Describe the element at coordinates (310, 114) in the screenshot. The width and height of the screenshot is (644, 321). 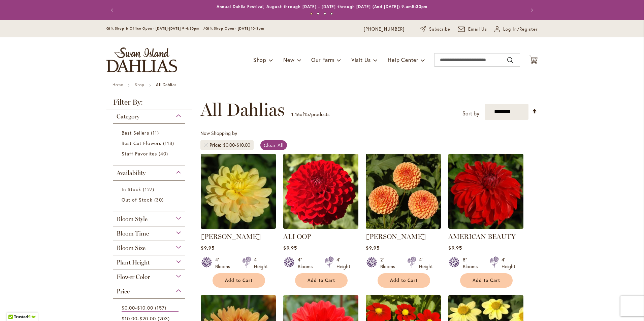
I see `p: - of products` at that location.